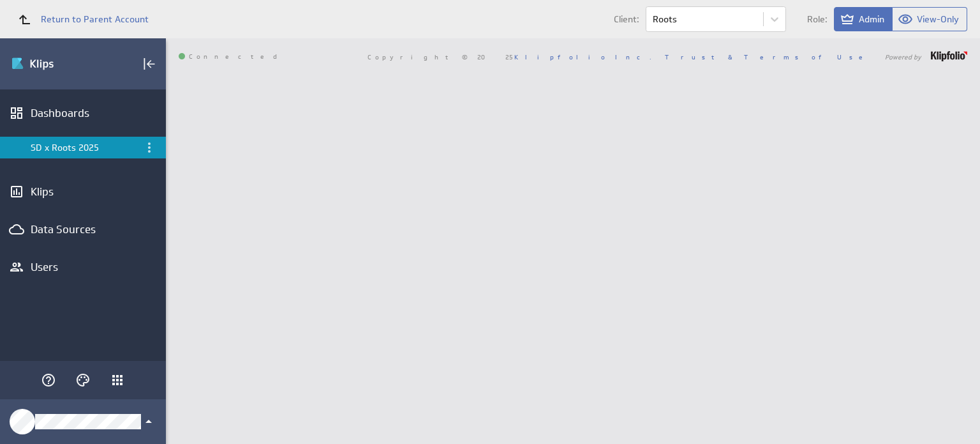 Image resolution: width=980 pixels, height=444 pixels. What do you see at coordinates (863, 19) in the screenshot?
I see `button: View as Admin` at bounding box center [863, 19].